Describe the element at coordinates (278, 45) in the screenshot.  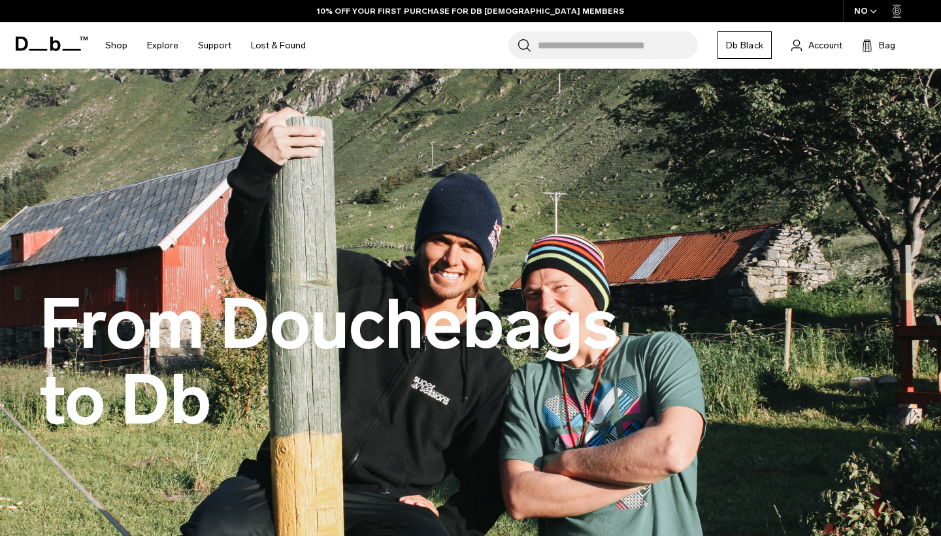
I see `a: Lost & Found` at that location.